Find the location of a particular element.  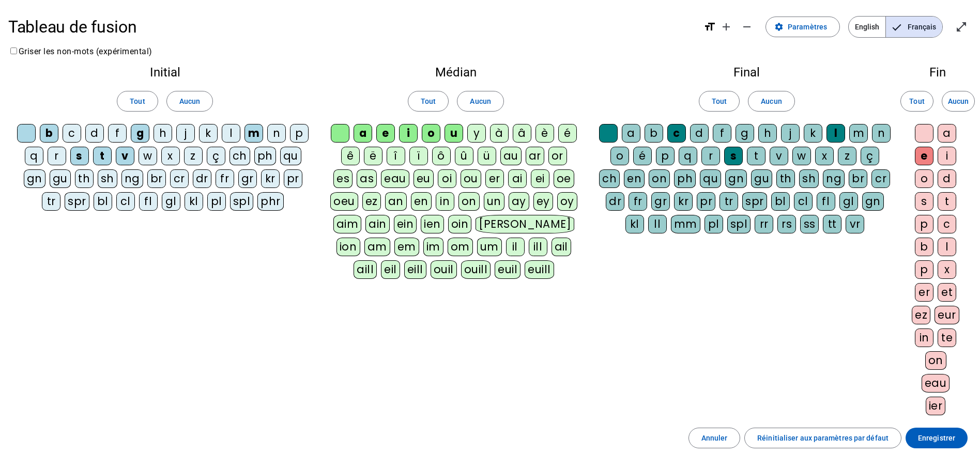

div: à is located at coordinates (499, 133).